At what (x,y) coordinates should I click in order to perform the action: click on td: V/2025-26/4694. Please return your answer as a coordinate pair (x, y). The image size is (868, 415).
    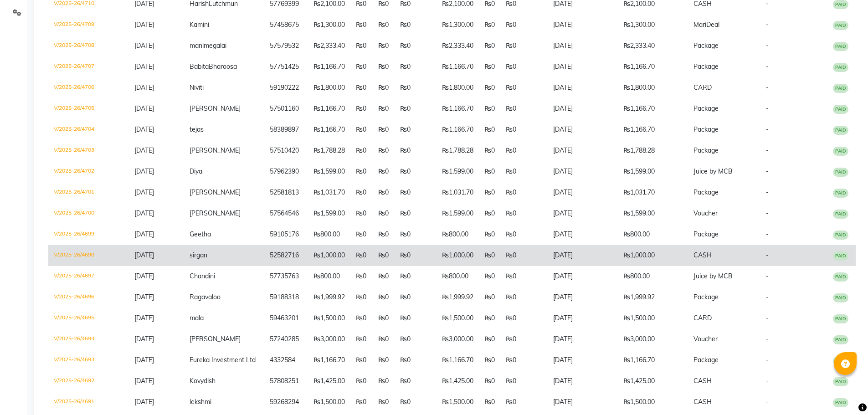
    Looking at the image, I should click on (89, 340).